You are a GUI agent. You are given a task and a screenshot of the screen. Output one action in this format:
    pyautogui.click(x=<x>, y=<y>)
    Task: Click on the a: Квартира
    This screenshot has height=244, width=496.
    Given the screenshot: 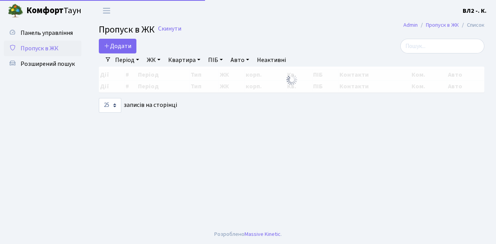 What is the action you would take?
    pyautogui.click(x=184, y=60)
    